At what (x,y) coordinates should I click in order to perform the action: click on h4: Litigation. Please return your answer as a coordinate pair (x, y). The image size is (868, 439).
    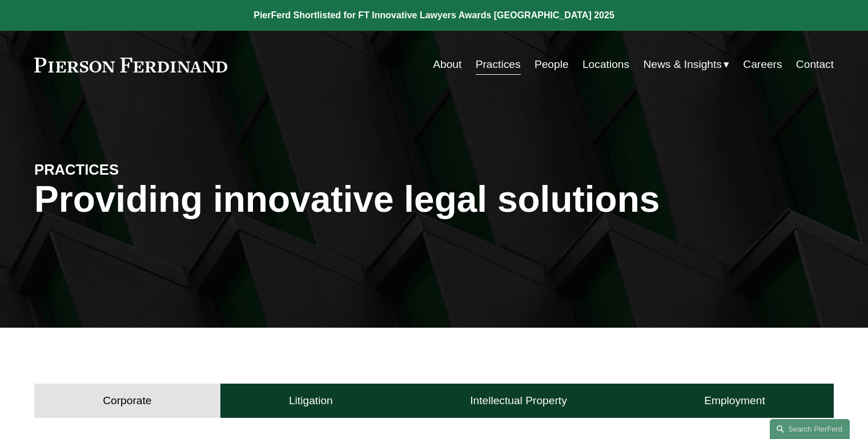
    Looking at the image, I should click on (310, 401).